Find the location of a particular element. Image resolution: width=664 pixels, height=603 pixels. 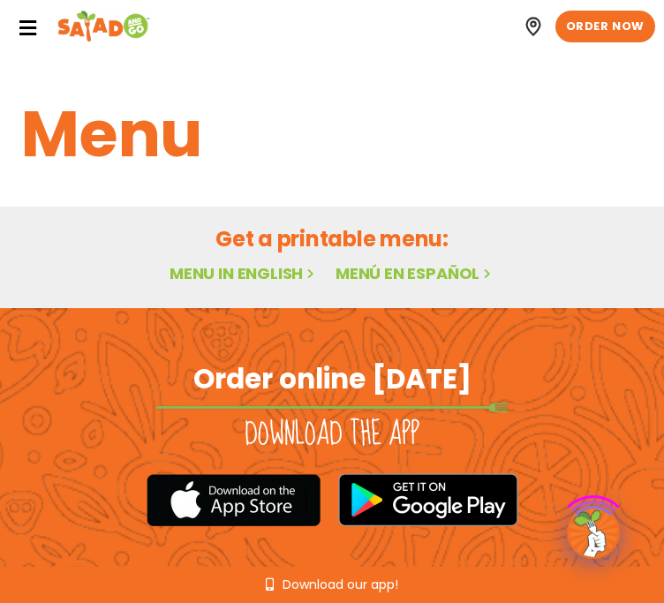

h2: Get a printable menu: is located at coordinates (332, 238).